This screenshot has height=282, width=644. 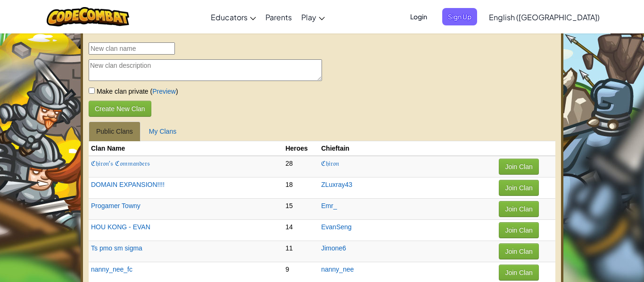 What do you see at coordinates (88, 16) in the screenshot?
I see `a: CodeCombat logo` at bounding box center [88, 16].